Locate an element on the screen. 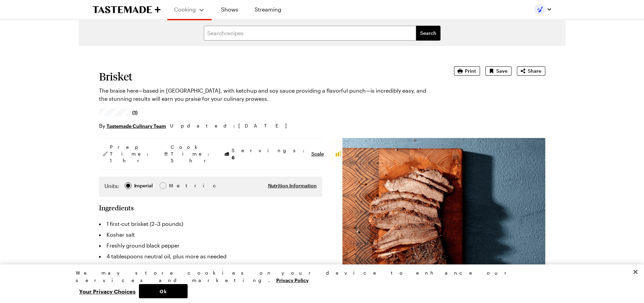 The width and height of the screenshot is (644, 303). button: Save recipe is located at coordinates (498, 71).